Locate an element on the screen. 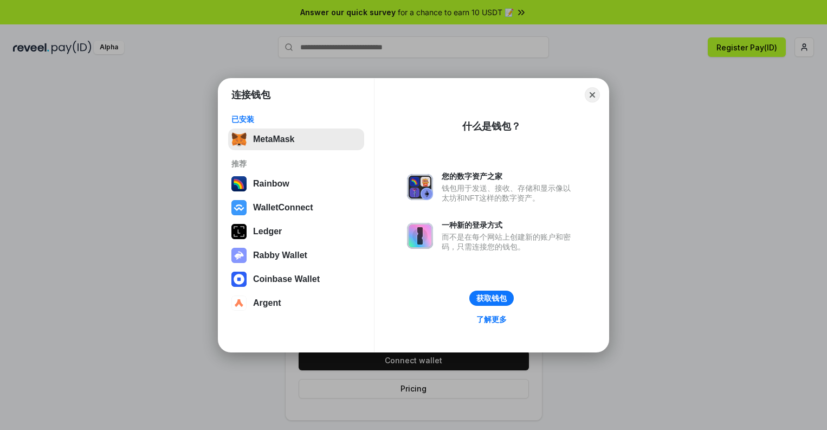  h1: 连接钱包 is located at coordinates (251, 95).